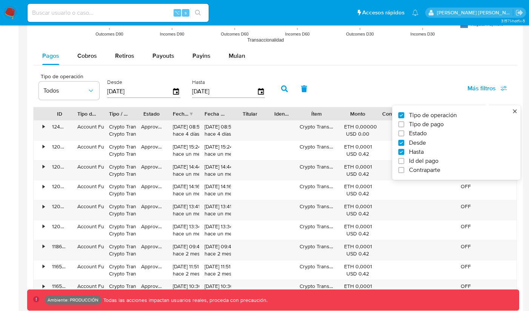  What do you see at coordinates (519, 12) in the screenshot?
I see `a: Salir` at bounding box center [519, 12].